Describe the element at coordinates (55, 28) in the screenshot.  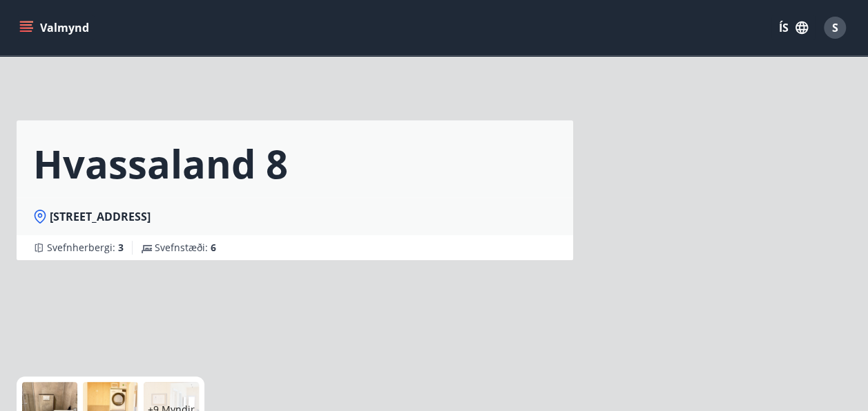
I see `button: menu` at that location.